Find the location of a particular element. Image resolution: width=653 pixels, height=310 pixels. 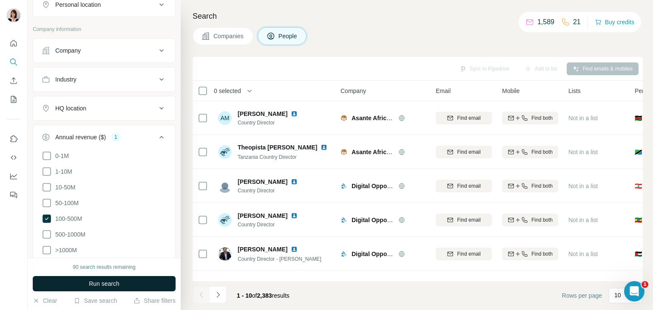

button: Navigate to next page is located at coordinates (218, 295).